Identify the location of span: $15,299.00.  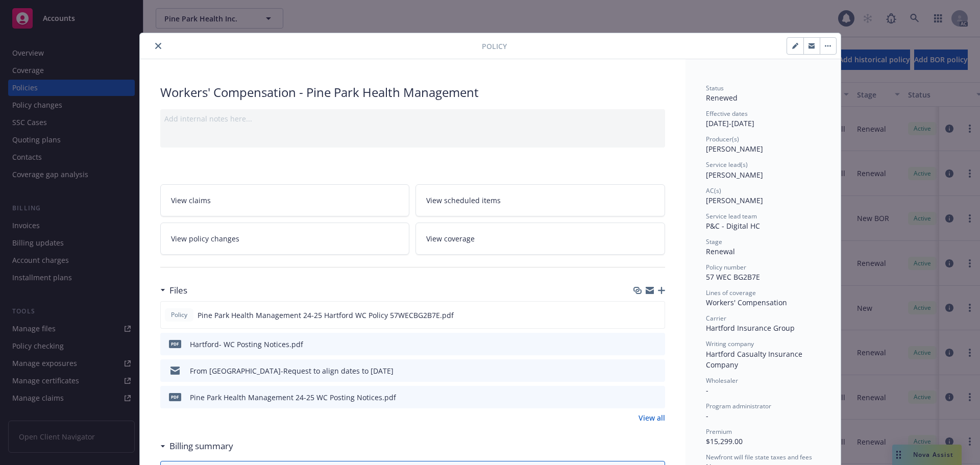
(725, 441).